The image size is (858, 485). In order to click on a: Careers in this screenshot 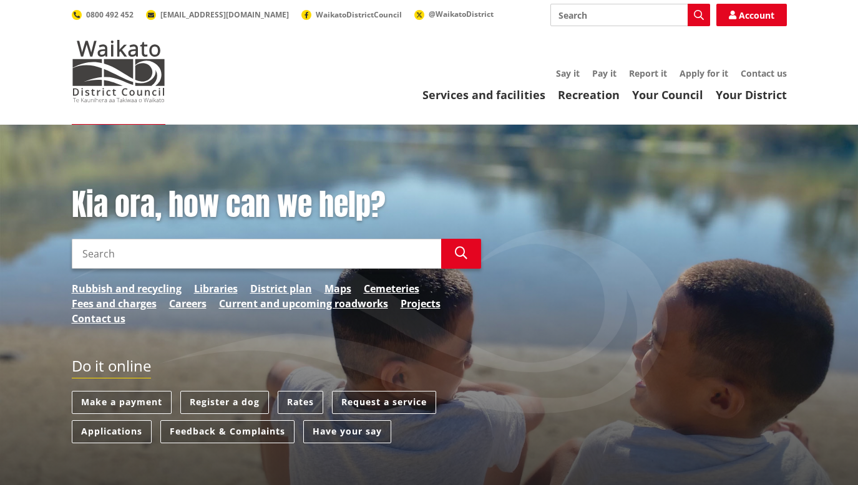, I will do `click(188, 304)`.